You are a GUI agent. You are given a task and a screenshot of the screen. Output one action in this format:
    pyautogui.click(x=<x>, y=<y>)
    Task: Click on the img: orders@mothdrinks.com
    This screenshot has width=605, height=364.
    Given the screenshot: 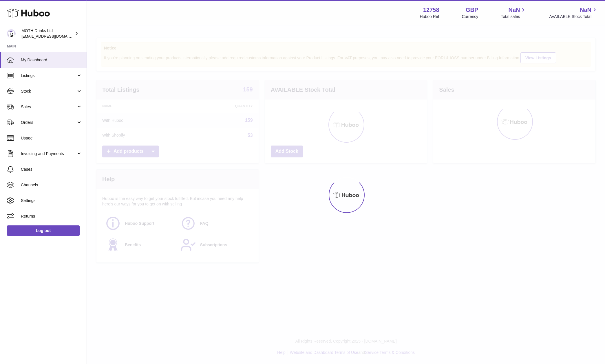 What is the action you would take?
    pyautogui.click(x=11, y=33)
    